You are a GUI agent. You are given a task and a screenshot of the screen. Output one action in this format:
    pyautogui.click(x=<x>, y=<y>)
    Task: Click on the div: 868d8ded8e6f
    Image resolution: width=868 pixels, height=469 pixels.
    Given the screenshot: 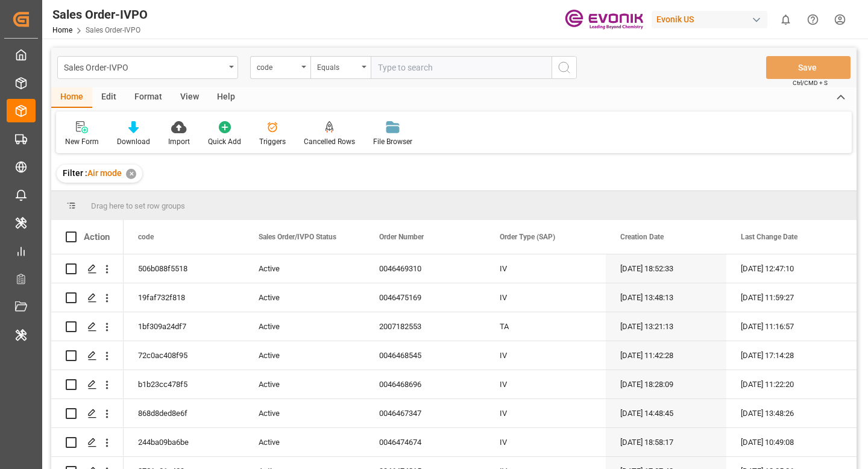 What is the action you would take?
    pyautogui.click(x=184, y=413)
    